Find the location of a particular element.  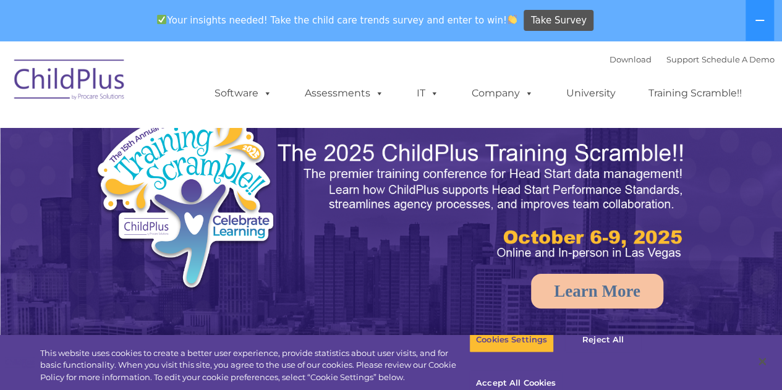

a: Download is located at coordinates (631, 59).